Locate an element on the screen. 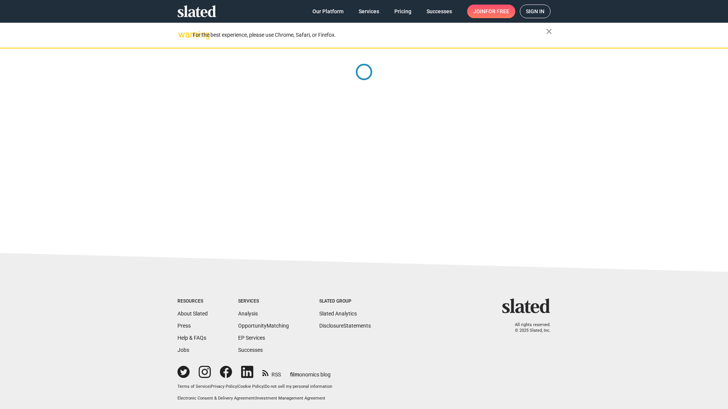 The width and height of the screenshot is (728, 409). a: About Slated is located at coordinates (193, 314).